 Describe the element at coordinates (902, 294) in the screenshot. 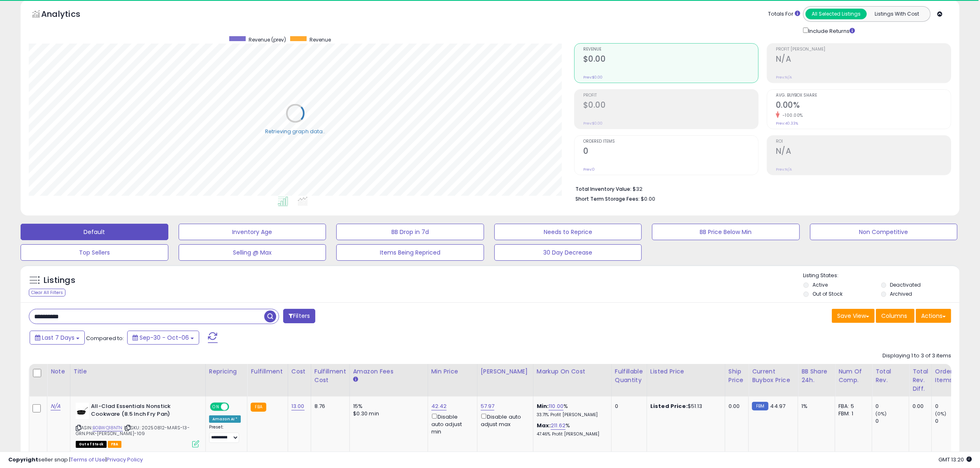

I see `label: Archived` at that location.